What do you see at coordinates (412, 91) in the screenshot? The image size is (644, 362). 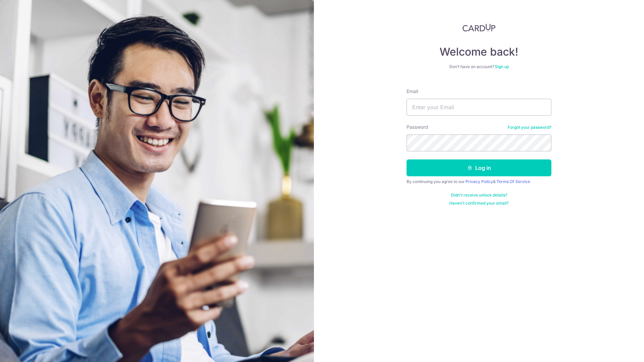 I see `label: Email` at bounding box center [412, 91].